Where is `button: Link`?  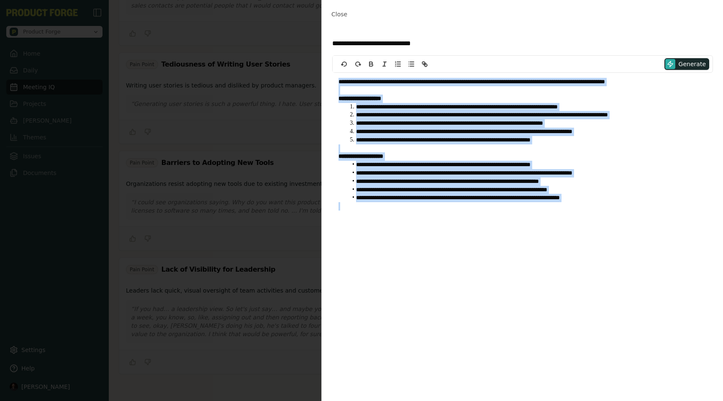
button: Link is located at coordinates (424, 64).